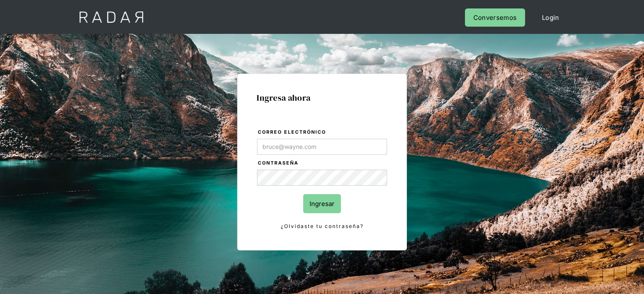 The image size is (644, 294). I want to click on input: bruce@wayne.com, so click(321, 147).